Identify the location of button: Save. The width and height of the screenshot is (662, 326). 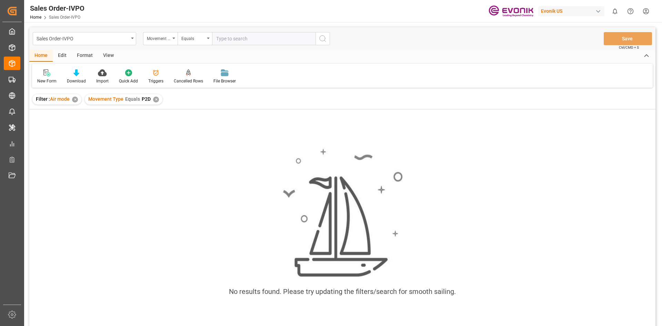
(628, 39).